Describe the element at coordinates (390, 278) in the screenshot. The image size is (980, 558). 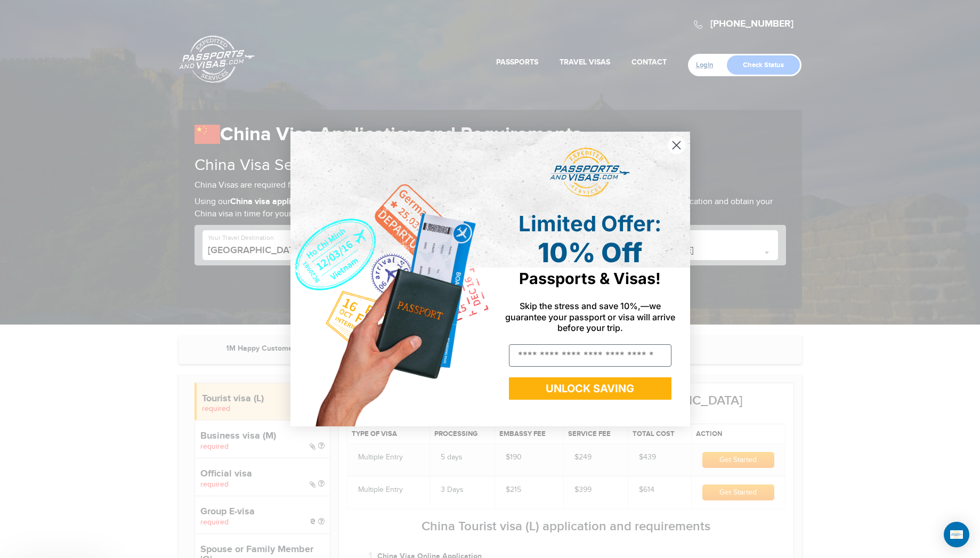
I see `img: de9cda0d-0715-46ca-9a25-073762a91ba7.png` at that location.